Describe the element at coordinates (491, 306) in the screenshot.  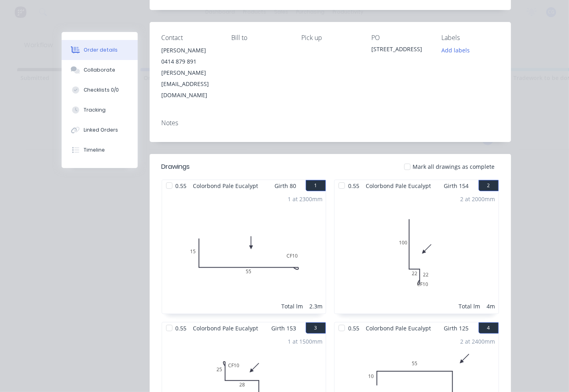
I see `div: 4m` at that location.